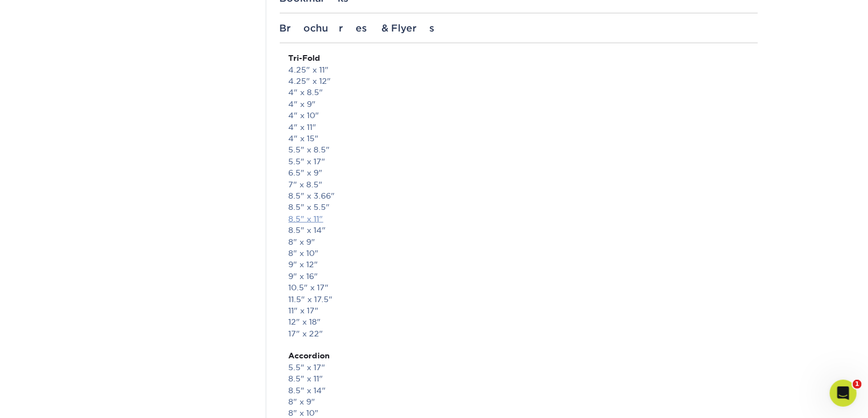  Describe the element at coordinates (304, 276) in the screenshot. I see `a: 9" x 16"` at that location.